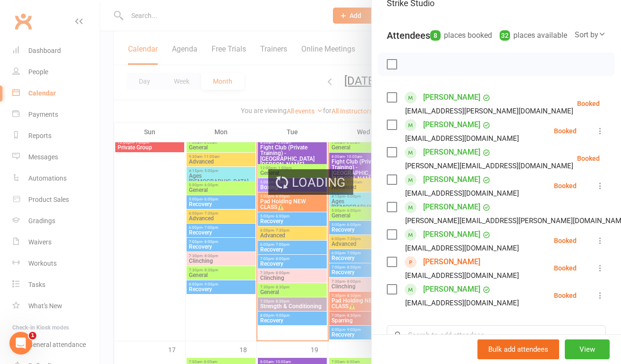  Describe the element at coordinates (534, 35) in the screenshot. I see `div: places available` at that location.